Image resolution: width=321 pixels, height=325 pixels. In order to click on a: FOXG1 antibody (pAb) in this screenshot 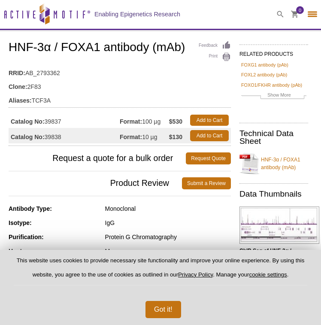, I will do `click(265, 65)`.